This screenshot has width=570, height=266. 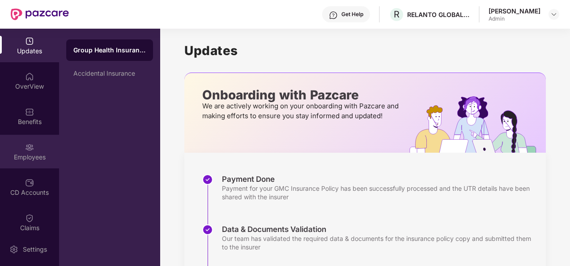 I want to click on img: svg+xml;base64,PHN2ZyBpZD0iRHJvcGRvd24tMzJ4MzIiIHhtbG5zPSJodHRwOi8vd3d3LnczLm9yZy8yMDAwL3N2ZyIgd2..., so click(x=554, y=14).